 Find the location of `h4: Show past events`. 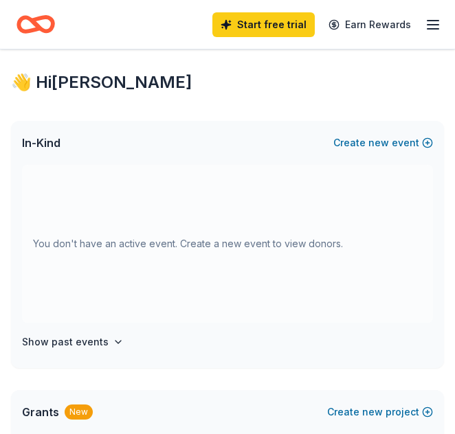

h4: Show past events is located at coordinates (65, 342).